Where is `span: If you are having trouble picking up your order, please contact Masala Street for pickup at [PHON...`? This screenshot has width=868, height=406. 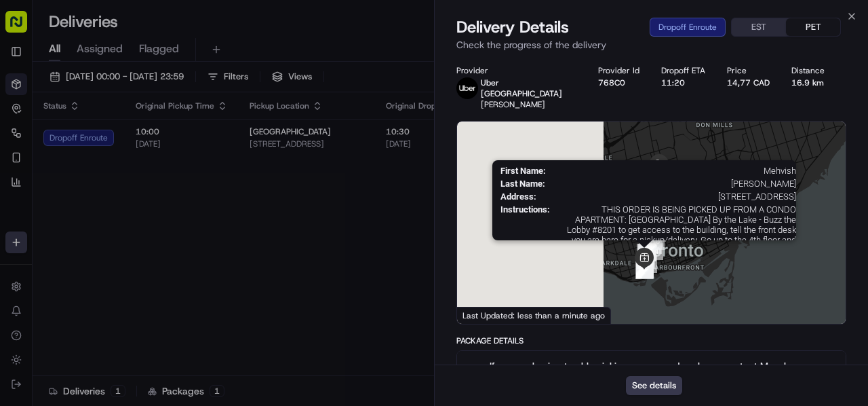
span: If you are having trouble picking up your order, please contact Masala Street for pickup at [PHON... is located at coordinates (652, 366).